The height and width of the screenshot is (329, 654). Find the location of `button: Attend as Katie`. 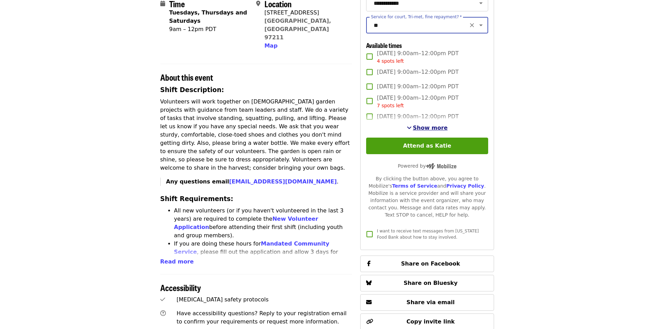

button: Attend as Katie is located at coordinates (427, 146).